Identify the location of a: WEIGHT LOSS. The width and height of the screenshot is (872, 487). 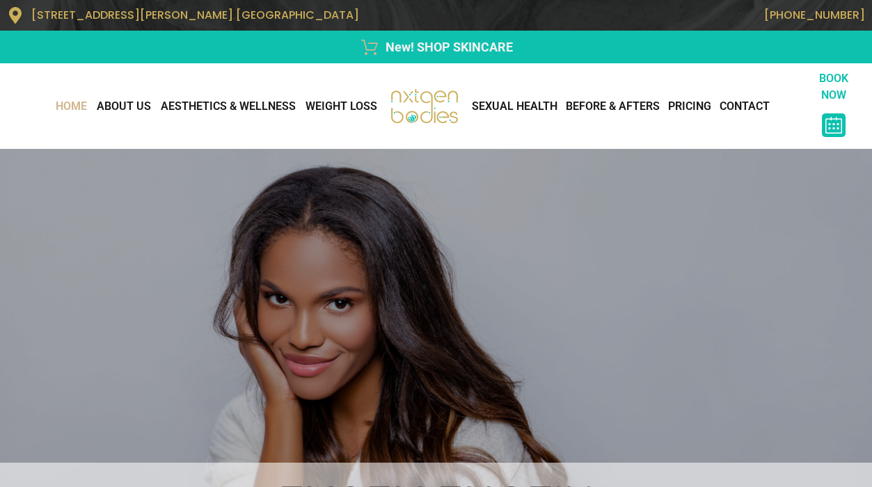
(341, 107).